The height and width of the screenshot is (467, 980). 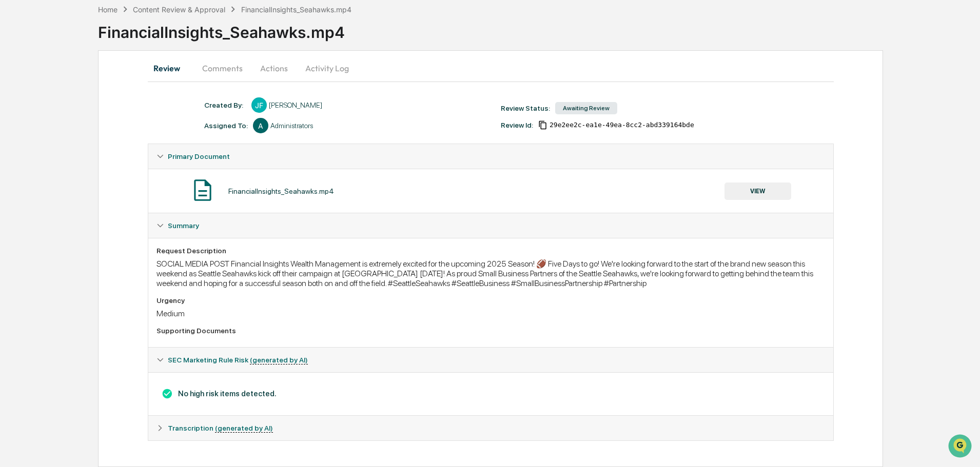 I want to click on div: Administrators, so click(x=291, y=126).